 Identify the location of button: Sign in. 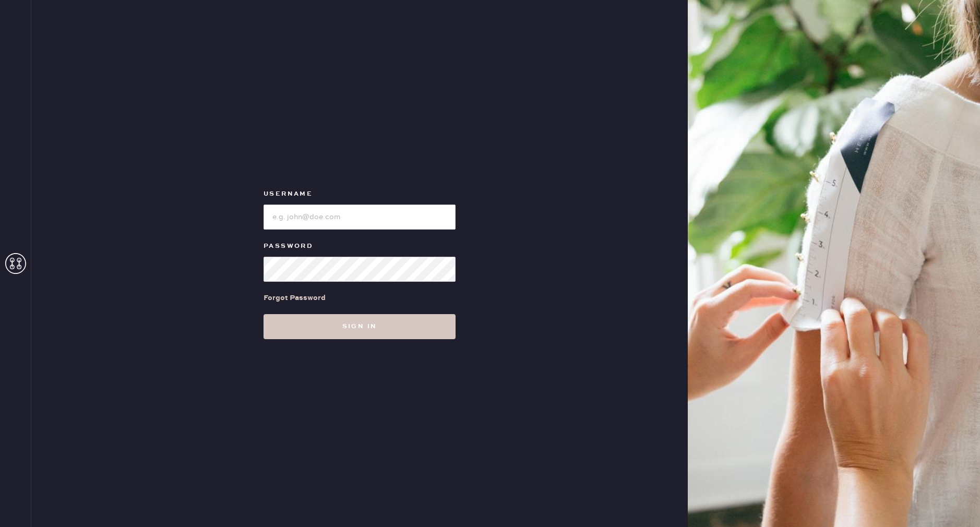
(360, 327).